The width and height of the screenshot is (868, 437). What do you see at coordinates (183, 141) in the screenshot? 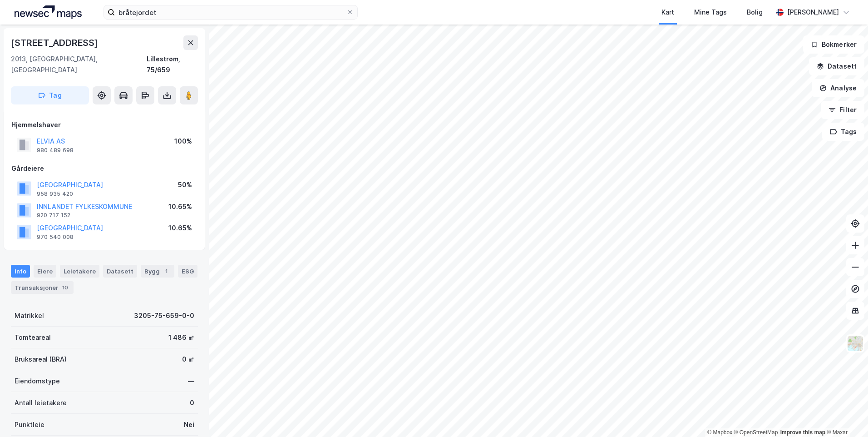
I see `div: 100%` at bounding box center [183, 141].